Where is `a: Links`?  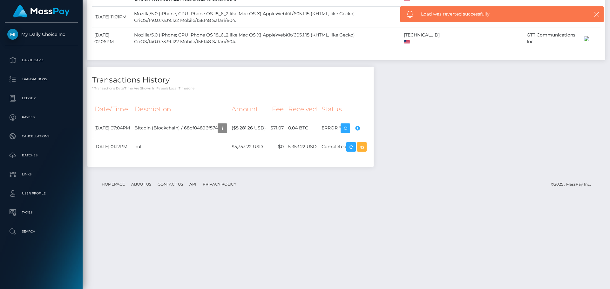
a: Links is located at coordinates (41, 175).